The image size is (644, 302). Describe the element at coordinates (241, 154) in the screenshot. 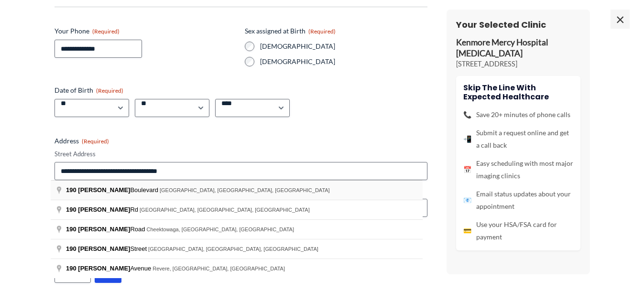

I see `label: Street Address` at that location.